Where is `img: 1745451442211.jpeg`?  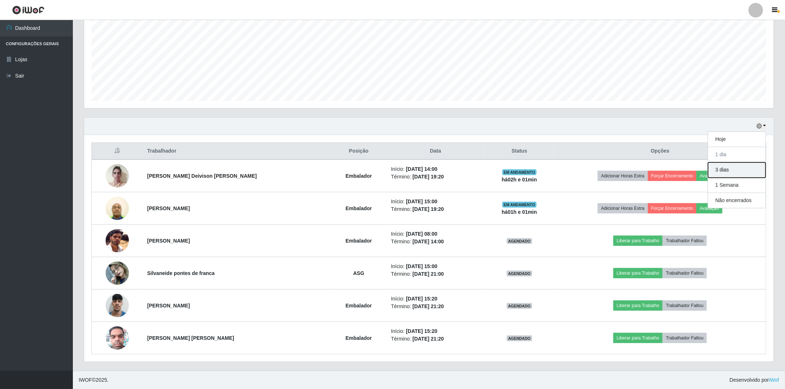 img: 1745451442211.jpeg is located at coordinates (117, 273).